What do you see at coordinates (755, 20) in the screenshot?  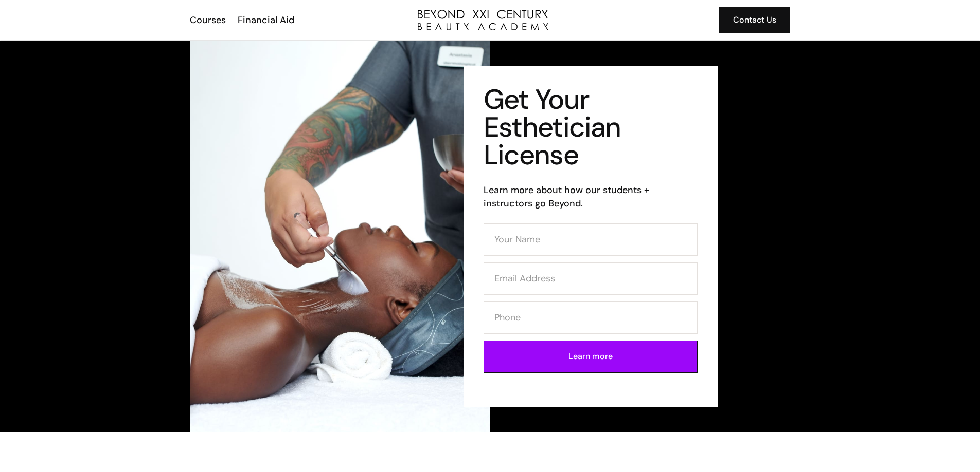 I see `a: Contact Us` at bounding box center [755, 20].